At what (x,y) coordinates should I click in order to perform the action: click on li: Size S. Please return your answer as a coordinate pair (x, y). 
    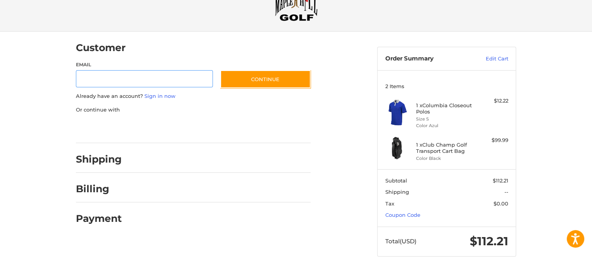
    Looking at the image, I should click on (446, 119).